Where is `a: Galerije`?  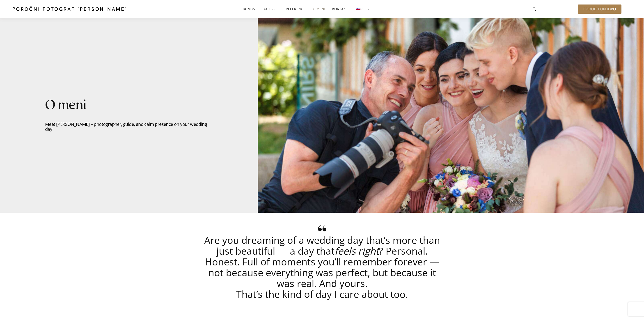 a: Galerije is located at coordinates (270, 9).